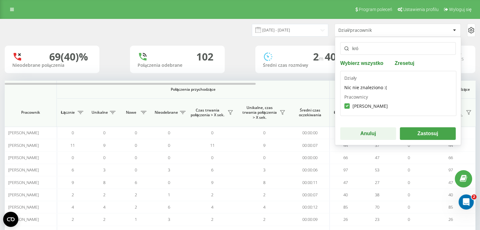  I want to click on div: Połączenia odebrane, so click(177, 65).